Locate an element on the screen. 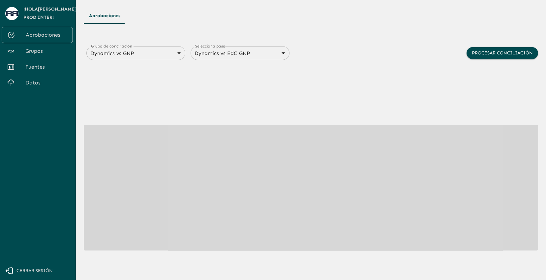 The height and width of the screenshot is (280, 546). a: Aprobaciones is located at coordinates (37, 35).